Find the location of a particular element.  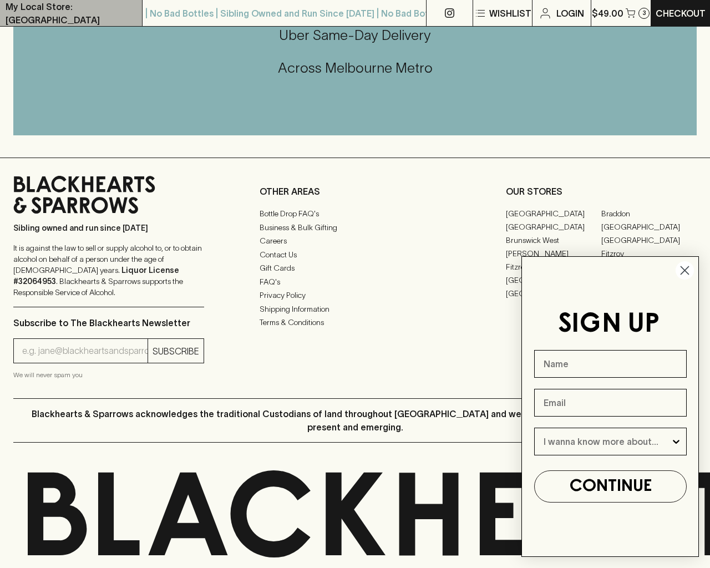

a: Shipping Information is located at coordinates (355, 309).